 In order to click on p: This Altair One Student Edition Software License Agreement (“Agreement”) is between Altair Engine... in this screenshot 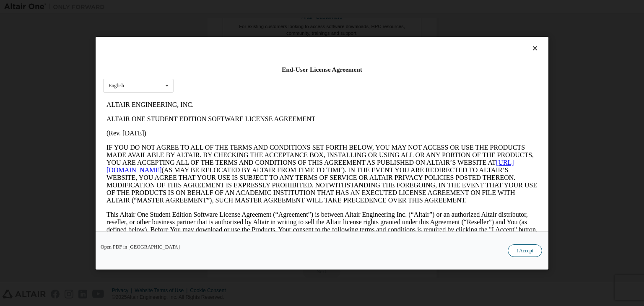, I will do `click(219, 128)`.